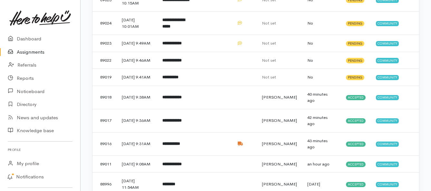 The width and height of the screenshot is (431, 191). I want to click on time: 42 minutes ago, so click(318, 120).